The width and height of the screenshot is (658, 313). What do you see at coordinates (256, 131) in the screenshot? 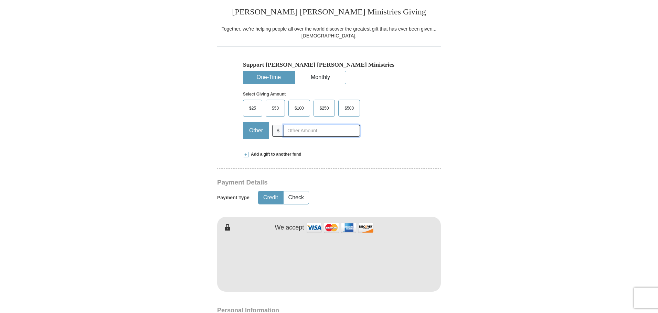
I see `span: Other` at bounding box center [256, 131].